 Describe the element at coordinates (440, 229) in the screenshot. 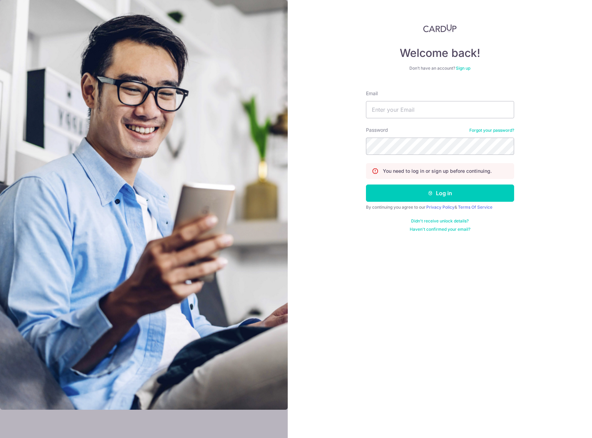

I see `a: Haven't confirmed your email?` at that location.